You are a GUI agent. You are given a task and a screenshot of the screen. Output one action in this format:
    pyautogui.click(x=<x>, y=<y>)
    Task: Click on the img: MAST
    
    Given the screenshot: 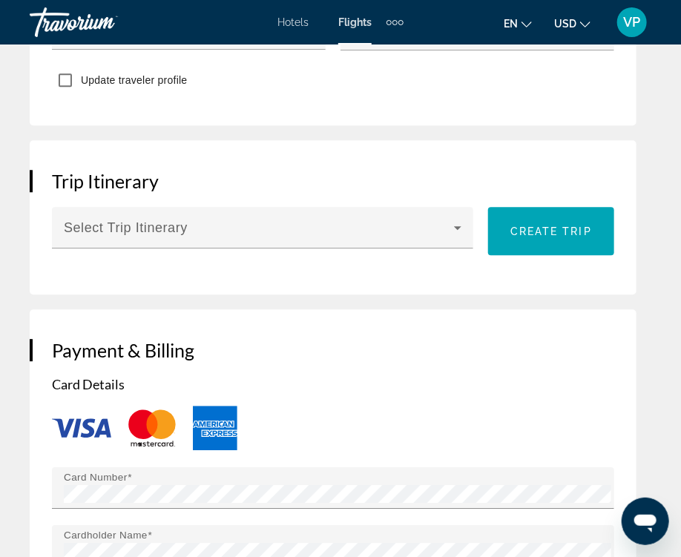 What is the action you would take?
    pyautogui.click(x=152, y=428)
    